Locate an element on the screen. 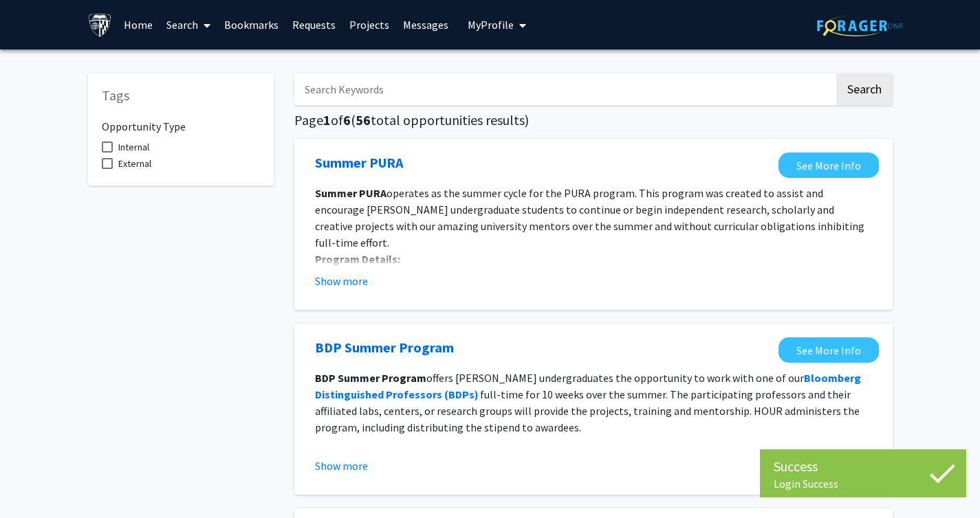  span: 6 is located at coordinates (347, 120).